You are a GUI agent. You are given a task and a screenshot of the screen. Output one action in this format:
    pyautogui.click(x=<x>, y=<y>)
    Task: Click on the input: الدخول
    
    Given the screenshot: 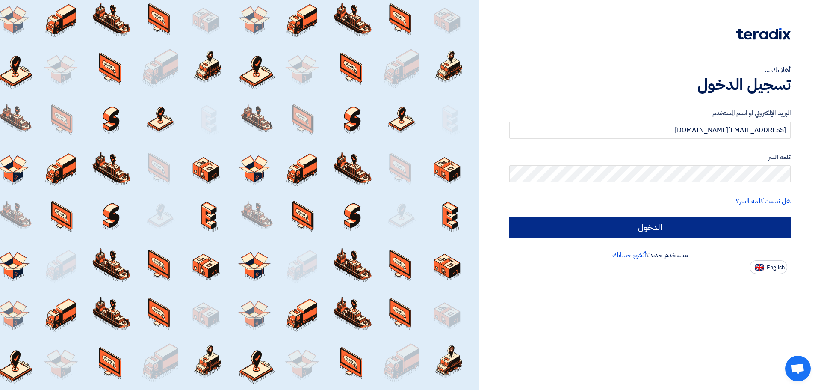 What is the action you would take?
    pyautogui.click(x=650, y=227)
    